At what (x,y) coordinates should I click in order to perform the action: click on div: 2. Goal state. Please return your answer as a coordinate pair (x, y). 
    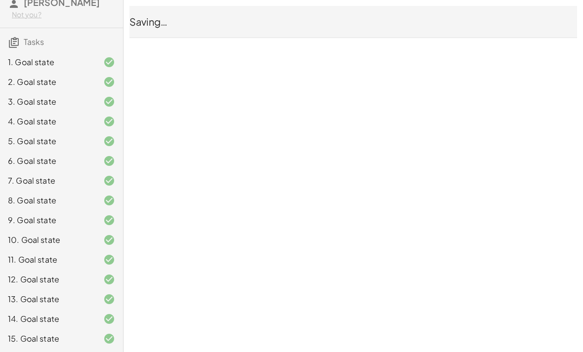
    Looking at the image, I should click on (47, 82).